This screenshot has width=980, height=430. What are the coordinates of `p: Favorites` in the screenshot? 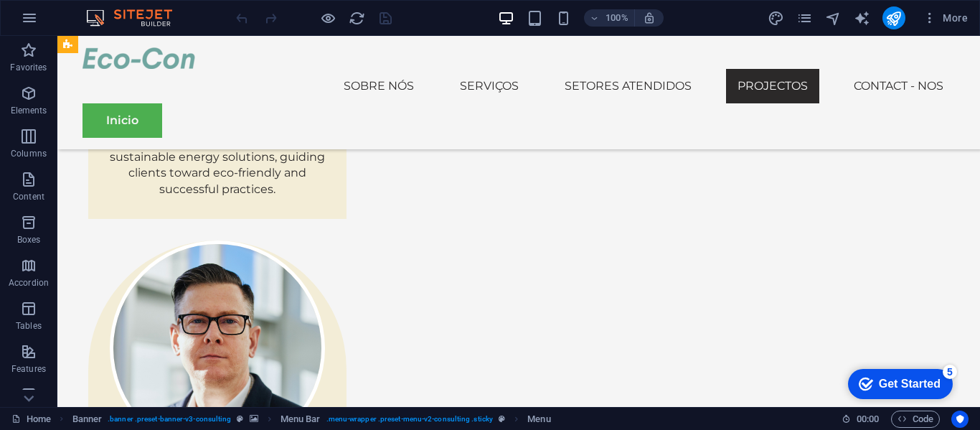 It's located at (28, 67).